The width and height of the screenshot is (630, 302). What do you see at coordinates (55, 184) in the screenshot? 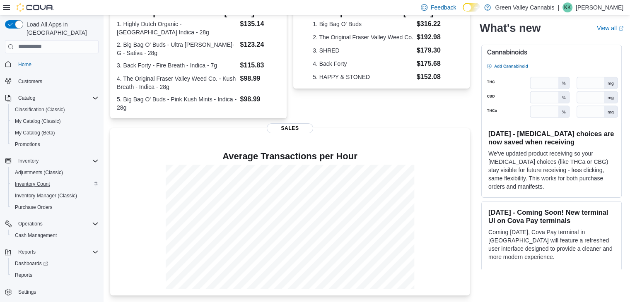
I see `button: Inventory Count` at bounding box center [55, 184].